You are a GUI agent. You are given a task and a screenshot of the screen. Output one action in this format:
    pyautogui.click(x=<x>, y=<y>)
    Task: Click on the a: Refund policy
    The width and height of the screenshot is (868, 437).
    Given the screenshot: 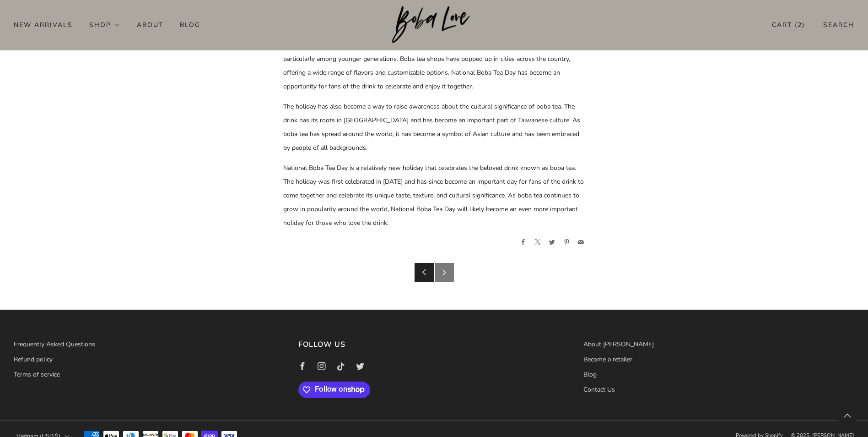 What is the action you would take?
    pyautogui.click(x=33, y=359)
    